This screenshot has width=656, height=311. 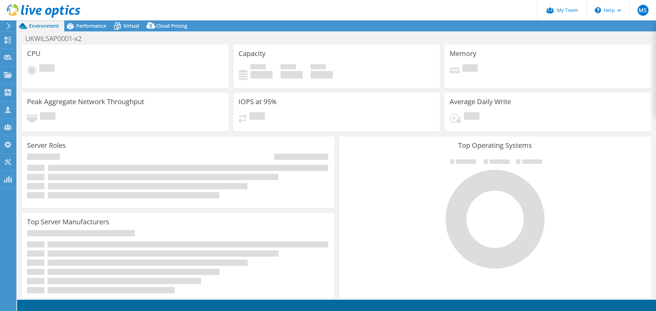 What do you see at coordinates (258, 102) in the screenshot?
I see `h3: IOPS at 95%` at bounding box center [258, 102].